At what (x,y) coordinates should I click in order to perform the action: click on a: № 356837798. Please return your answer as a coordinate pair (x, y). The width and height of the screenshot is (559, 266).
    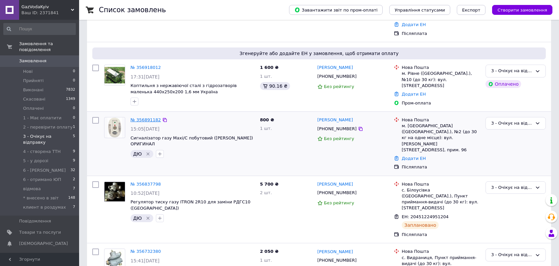
    Looking at the image, I should click on (146, 184).